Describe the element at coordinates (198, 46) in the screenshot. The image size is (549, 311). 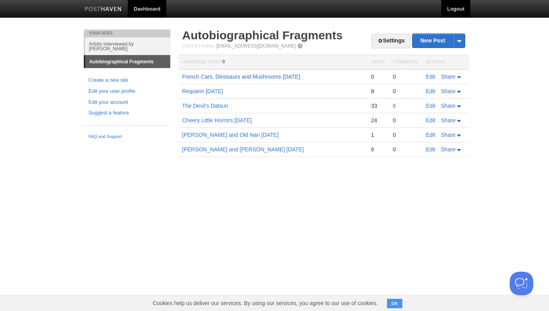
I see `span: Post by Email` at that location.